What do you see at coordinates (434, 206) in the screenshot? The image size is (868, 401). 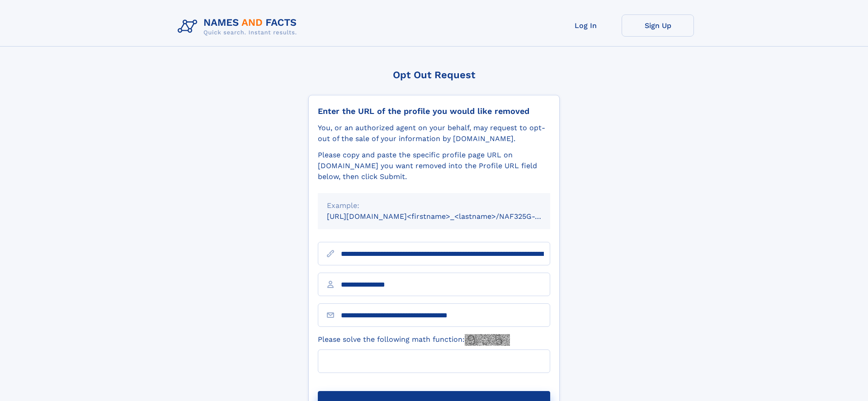 I see `div: Example:` at bounding box center [434, 206].